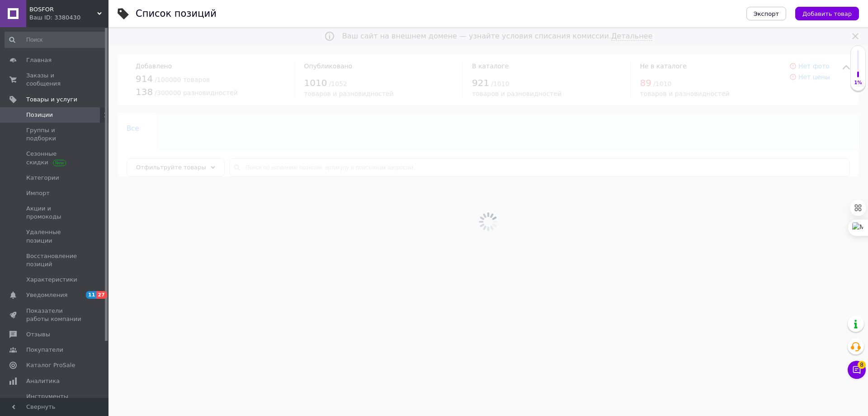 The height and width of the screenshot is (416, 868). Describe the element at coordinates (51, 365) in the screenshot. I see `span: Каталог ProSale` at that location.